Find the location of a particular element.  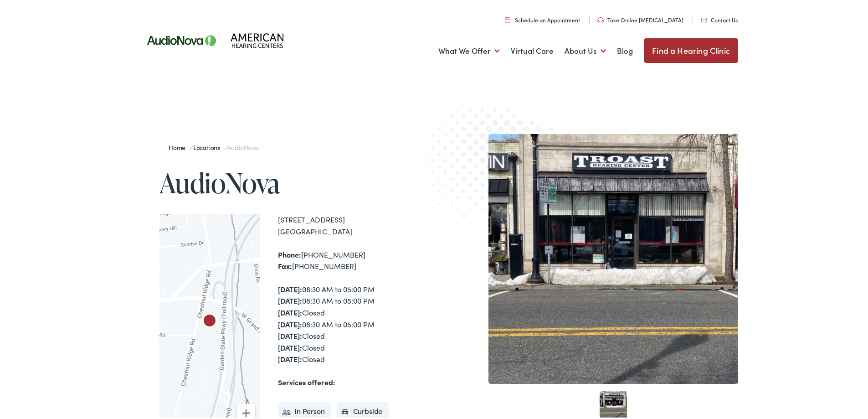

a: Contact Us is located at coordinates (719, 18).